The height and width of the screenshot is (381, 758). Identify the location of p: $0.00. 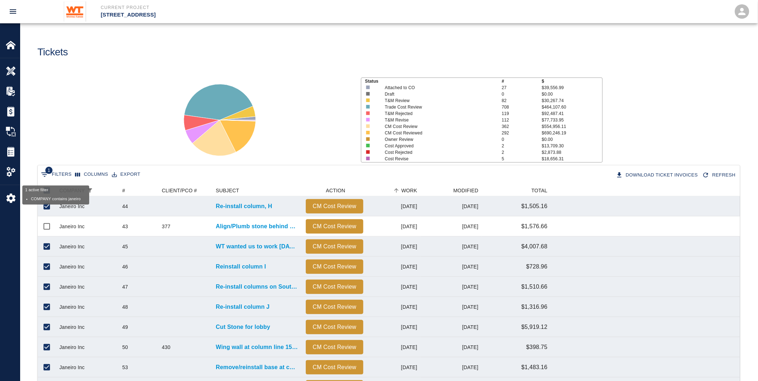
(571, 140).